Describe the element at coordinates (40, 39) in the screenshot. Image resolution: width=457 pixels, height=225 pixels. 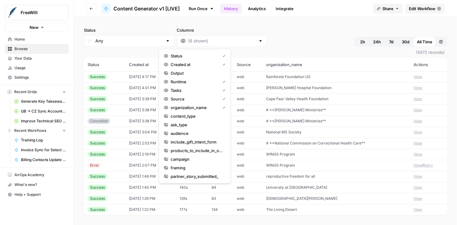
I see `span: Home` at that location.